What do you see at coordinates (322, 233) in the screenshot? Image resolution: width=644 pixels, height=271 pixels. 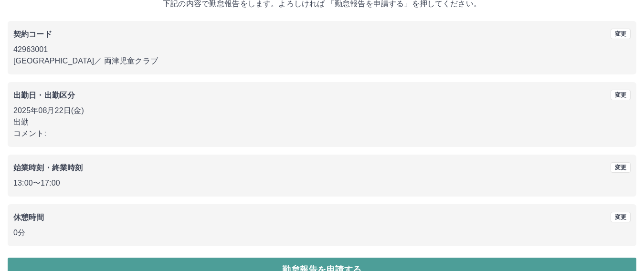 I see `p: 0分` at bounding box center [322, 233].